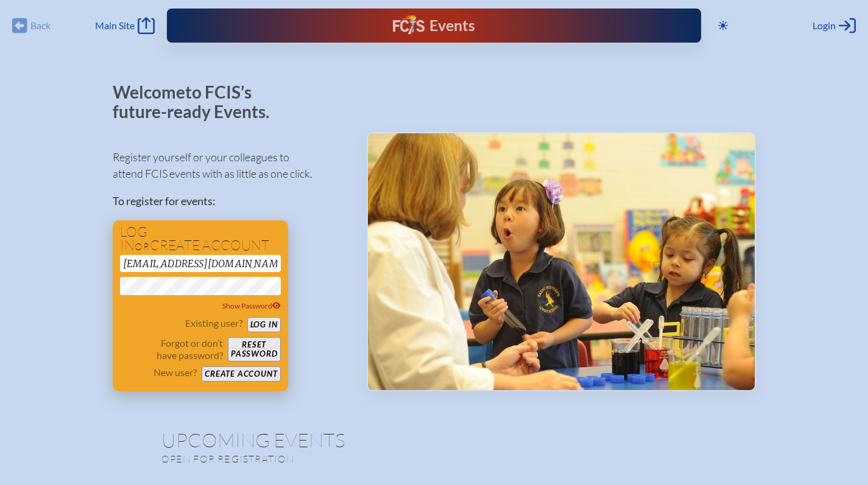  Describe the element at coordinates (254, 350) in the screenshot. I see `button: Resetpassword` at that location.